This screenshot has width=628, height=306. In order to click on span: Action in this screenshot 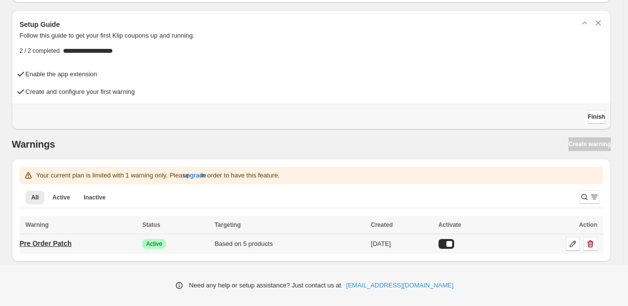, I will do `click(588, 225)`.